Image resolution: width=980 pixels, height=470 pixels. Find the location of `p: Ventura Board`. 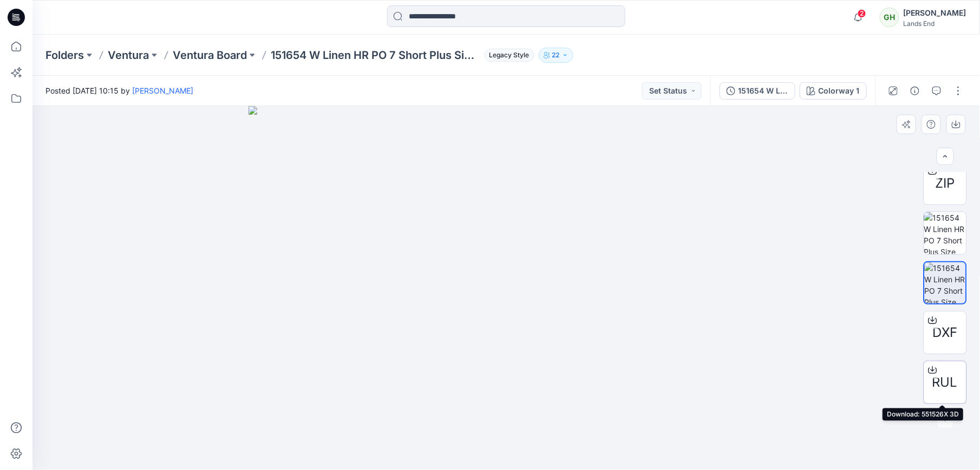

p: Ventura Board is located at coordinates (210, 55).